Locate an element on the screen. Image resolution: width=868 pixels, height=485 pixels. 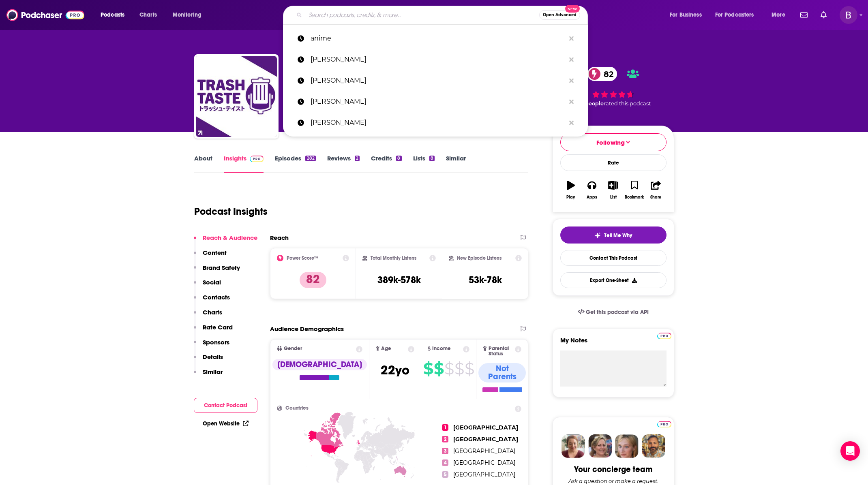
p: Details is located at coordinates (213, 356).